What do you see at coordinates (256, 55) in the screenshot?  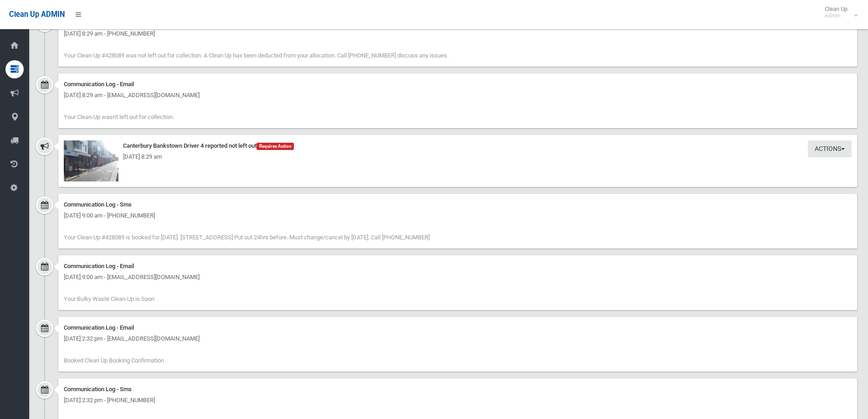 I see `span: Your Clean-Up #428089 was not left out for collection. A Clean Up has been deducted from your all...` at bounding box center [256, 55].